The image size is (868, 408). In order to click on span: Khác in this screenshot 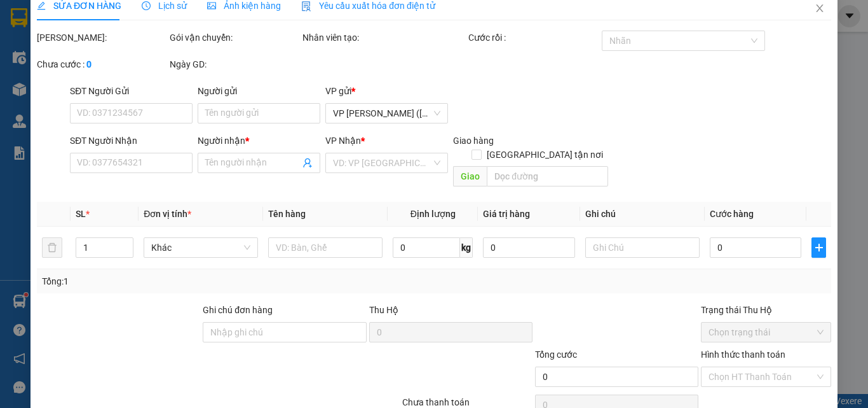, I will do `click(201, 247)`.